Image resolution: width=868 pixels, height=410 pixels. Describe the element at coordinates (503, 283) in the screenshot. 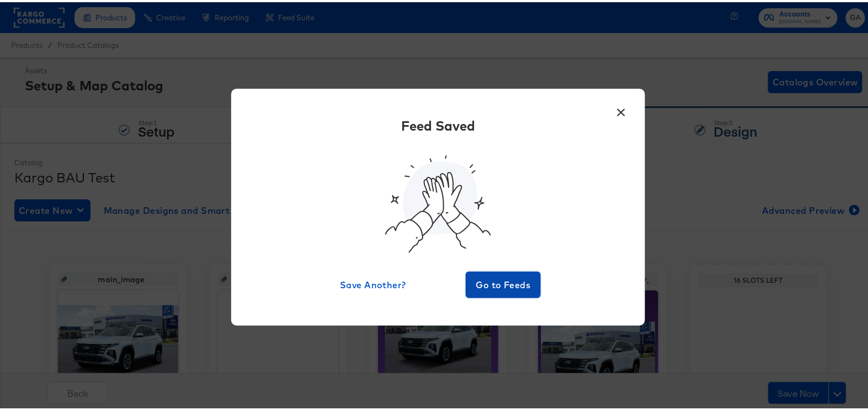

I see `button: Go to Feeds` at that location.